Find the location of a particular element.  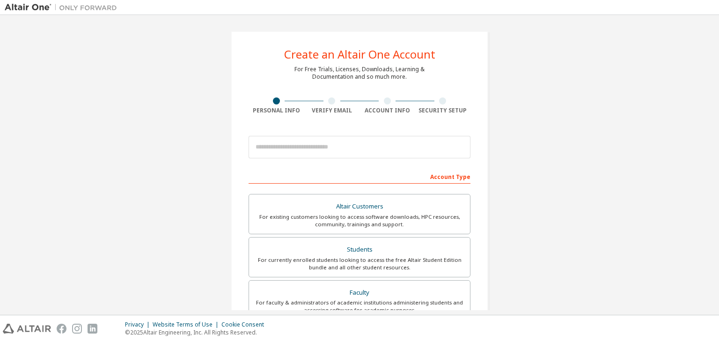

img: Altair One is located at coordinates (63, 7).